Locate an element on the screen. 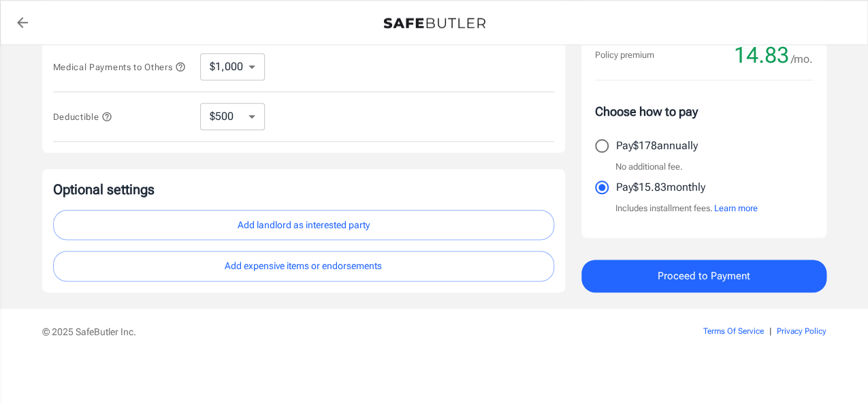  span: Proceed to Payment is located at coordinates (704, 276).